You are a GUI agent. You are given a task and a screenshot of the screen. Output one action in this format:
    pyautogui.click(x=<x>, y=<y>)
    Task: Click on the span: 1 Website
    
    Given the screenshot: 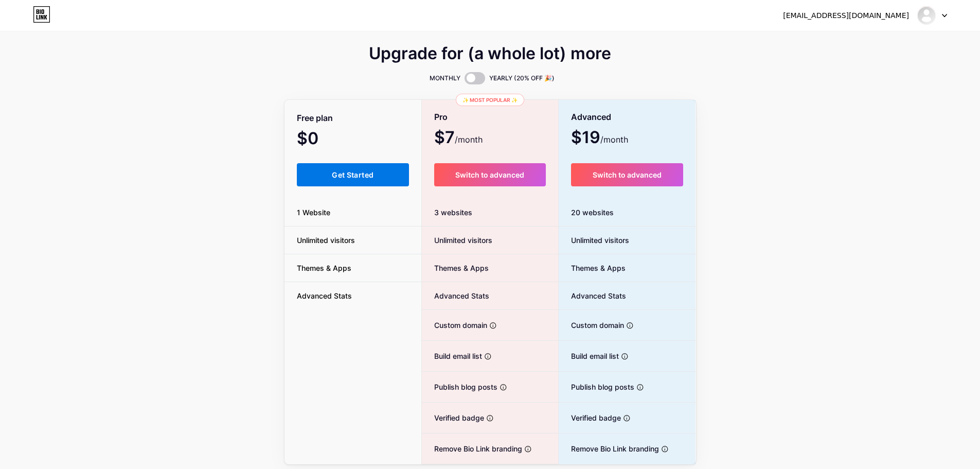 What is the action you would take?
    pyautogui.click(x=313, y=212)
    